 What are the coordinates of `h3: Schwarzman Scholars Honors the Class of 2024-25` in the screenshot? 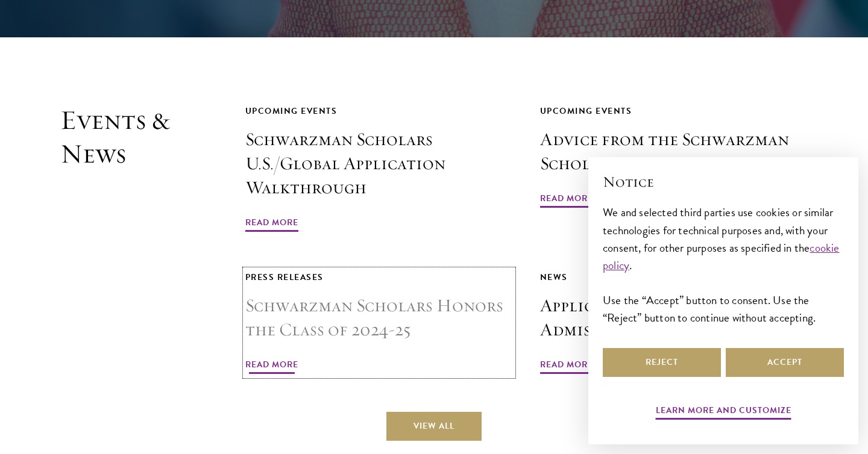 It's located at (379, 318).